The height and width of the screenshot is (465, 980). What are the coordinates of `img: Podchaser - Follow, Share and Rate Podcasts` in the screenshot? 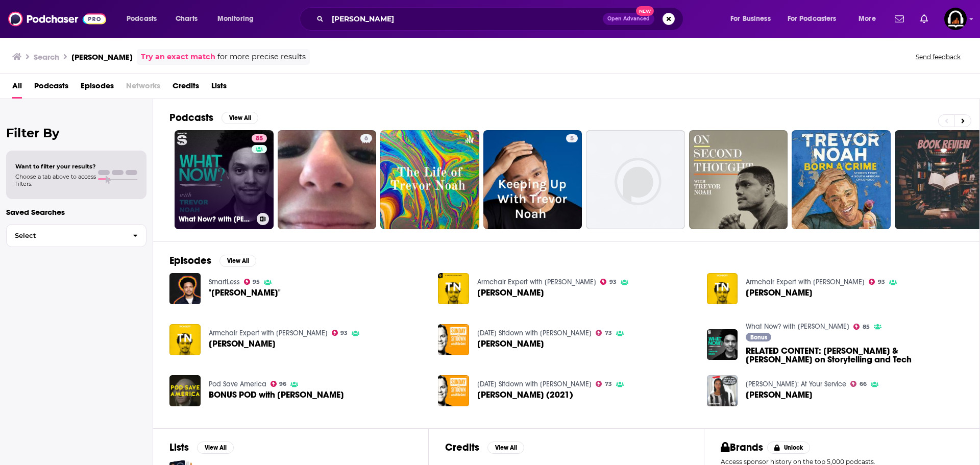 It's located at (57, 19).